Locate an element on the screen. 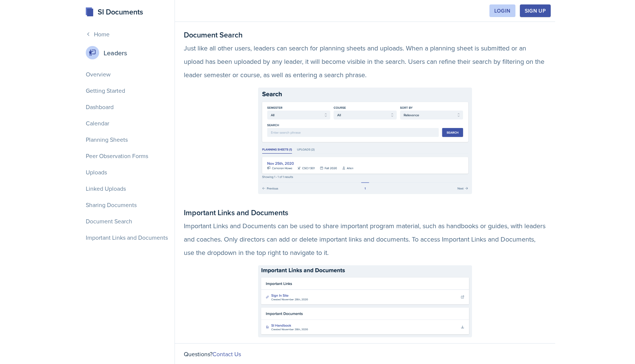 Image resolution: width=635 pixels, height=364 pixels. div: Linked Uploads is located at coordinates (127, 188).